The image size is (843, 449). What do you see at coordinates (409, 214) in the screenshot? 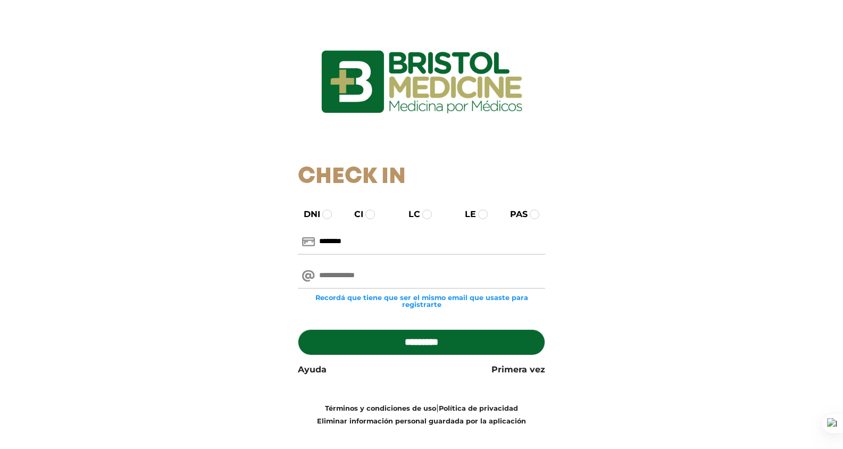
I see `label: LC` at bounding box center [409, 214].